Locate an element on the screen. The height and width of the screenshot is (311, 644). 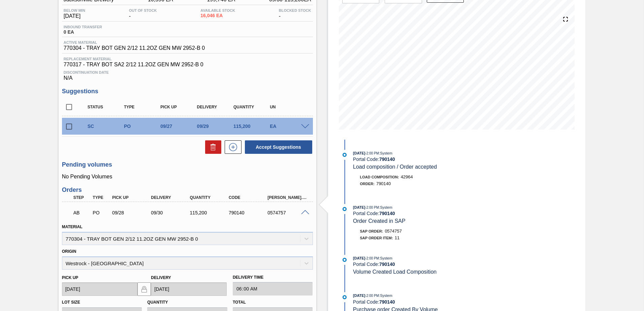
span: Active Material is located at coordinates (134, 42).